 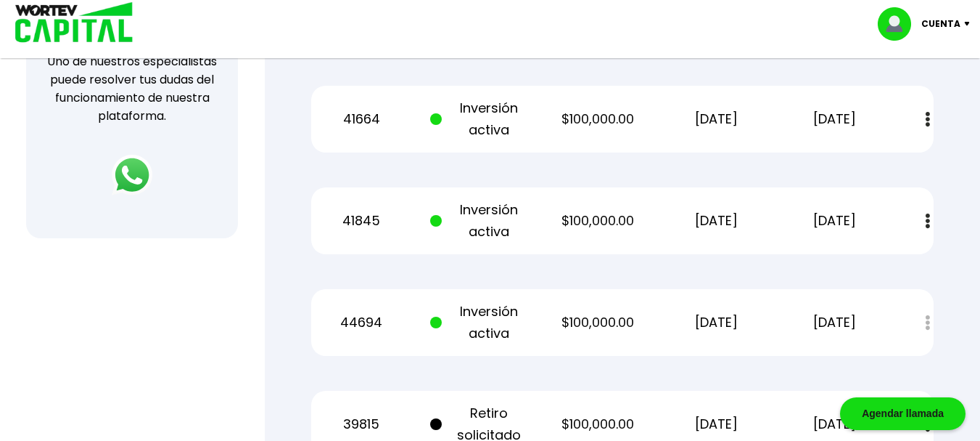 What do you see at coordinates (902, 413) in the screenshot?
I see `div: Agendar llamada` at bounding box center [902, 413].